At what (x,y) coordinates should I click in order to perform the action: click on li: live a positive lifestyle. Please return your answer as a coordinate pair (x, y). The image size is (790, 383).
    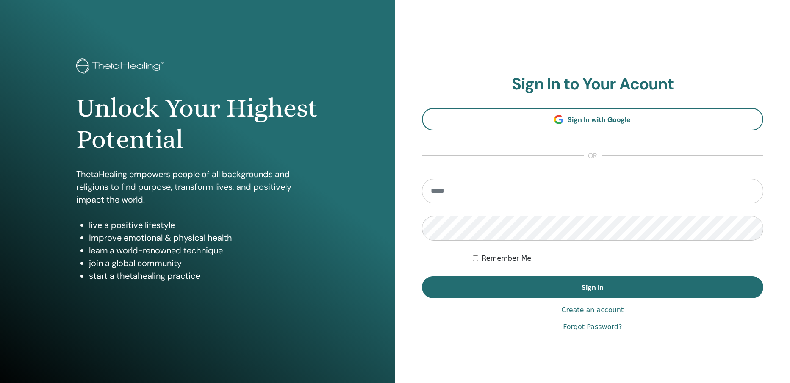
    Looking at the image, I should click on (204, 225).